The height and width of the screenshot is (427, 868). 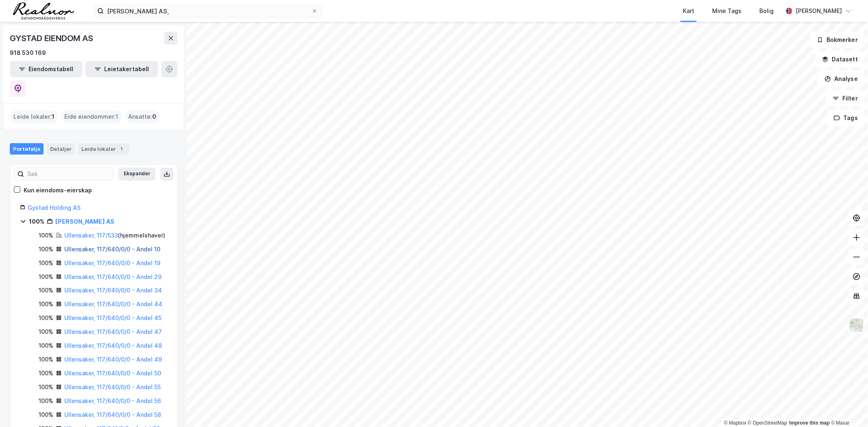 What do you see at coordinates (846, 118) in the screenshot?
I see `button: Tags` at bounding box center [846, 118].